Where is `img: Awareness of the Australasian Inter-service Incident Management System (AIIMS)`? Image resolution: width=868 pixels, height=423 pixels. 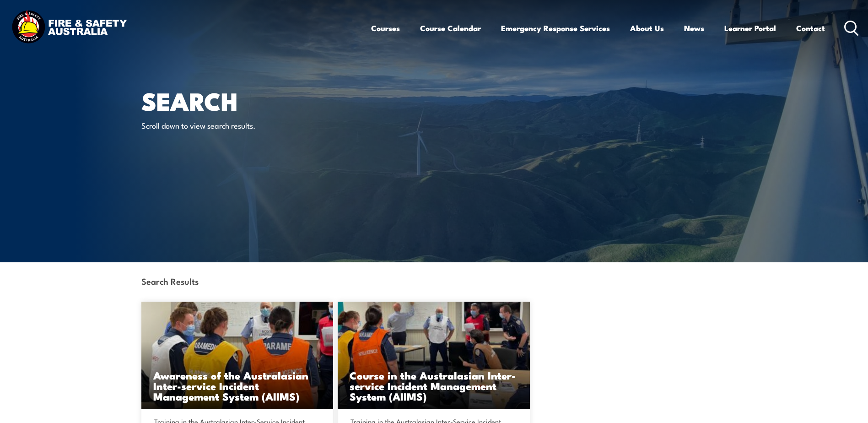
img: Awareness of the Australasian Inter-service Incident Management System (AIIMS) is located at coordinates (238, 355).